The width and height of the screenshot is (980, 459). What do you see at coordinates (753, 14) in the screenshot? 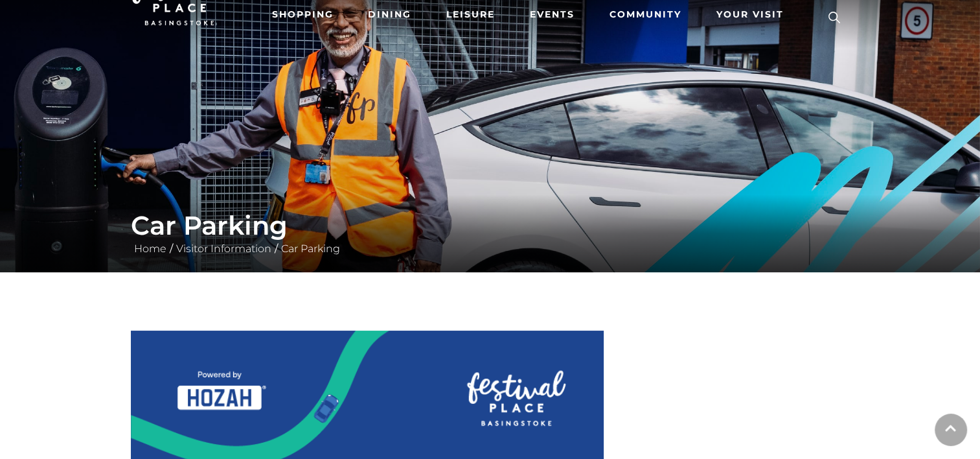
I see `a: Your Visit` at bounding box center [753, 14].